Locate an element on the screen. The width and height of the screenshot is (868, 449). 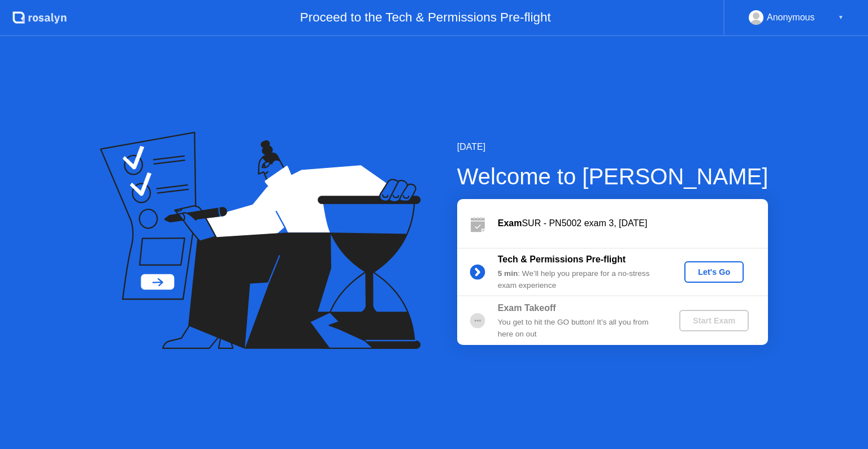
div: You get to hit the GO button! It’s all you from here on out is located at coordinates (579, 328).